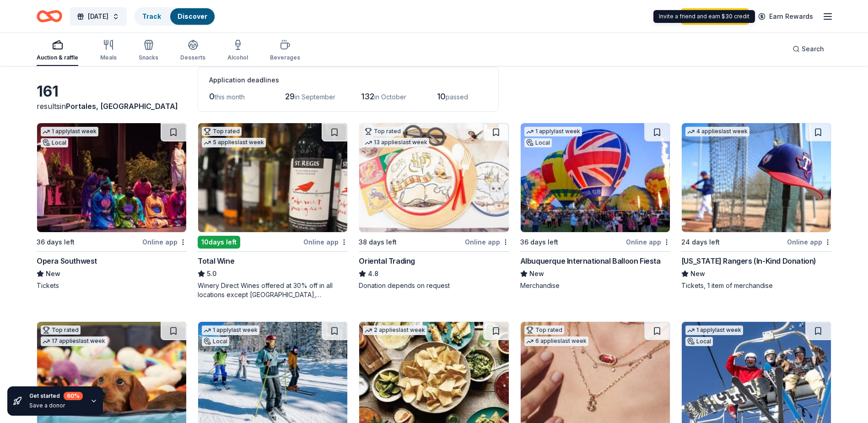 Image resolution: width=868 pixels, height=423 pixels. I want to click on a: Home, so click(49, 16).